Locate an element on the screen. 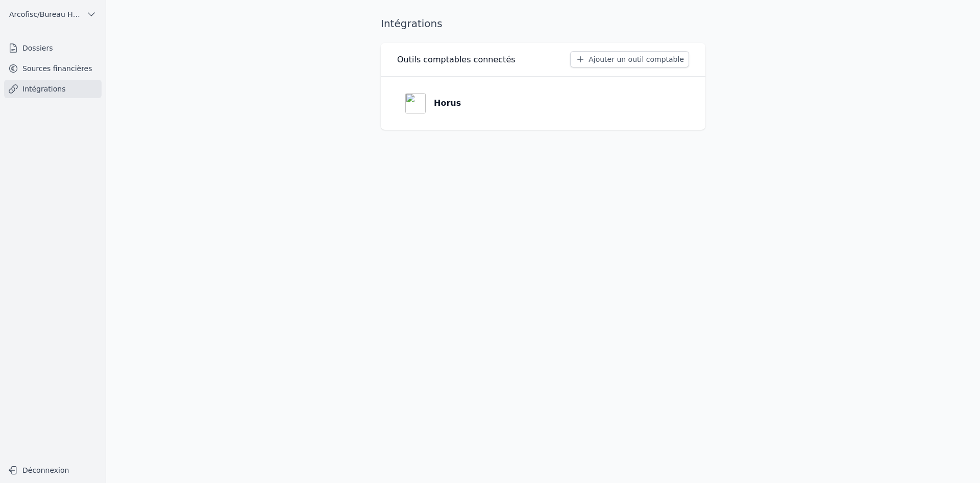 The height and width of the screenshot is (483, 980). button: Arcofisc/Bureau Haot is located at coordinates (52, 14).